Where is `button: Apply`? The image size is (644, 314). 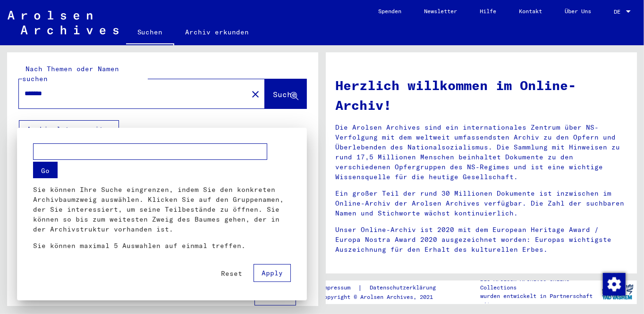 button: Apply is located at coordinates (272, 273).